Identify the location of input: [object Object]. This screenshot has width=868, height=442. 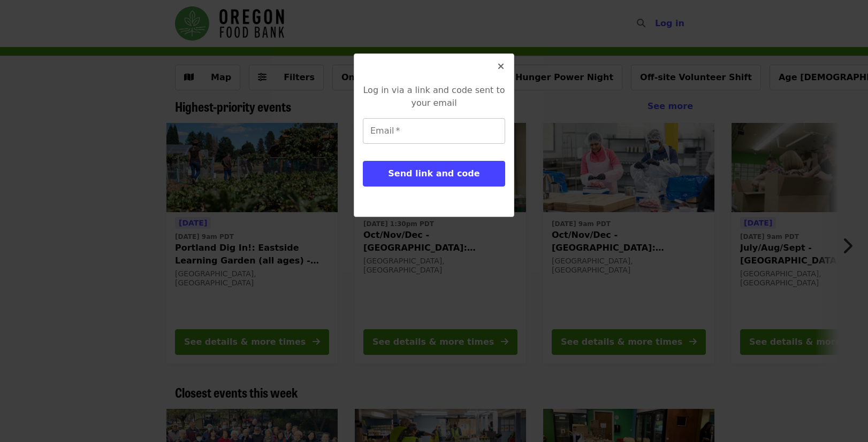
(434, 131).